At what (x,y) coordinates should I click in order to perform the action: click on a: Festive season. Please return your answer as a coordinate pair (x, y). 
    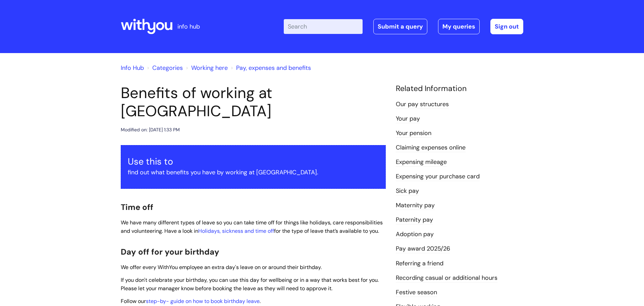
    Looking at the image, I should click on (416, 293).